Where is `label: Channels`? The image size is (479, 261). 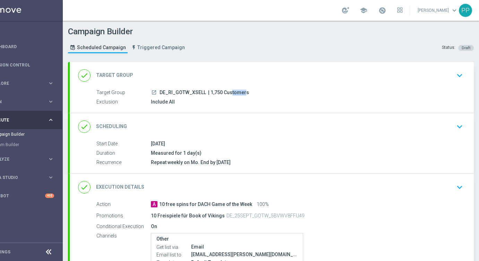 label: Channels is located at coordinates (123, 236).